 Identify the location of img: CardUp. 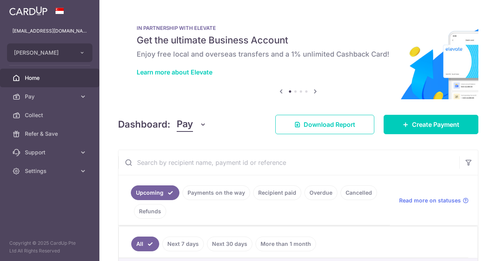
(28, 11).